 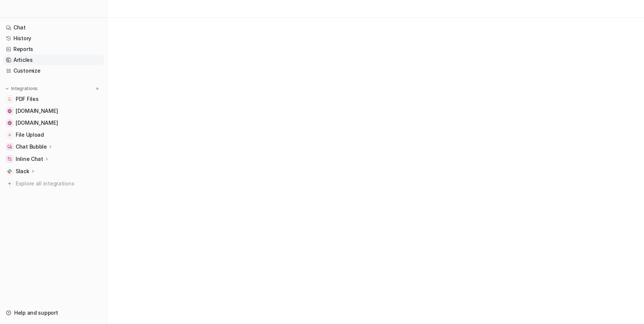 What do you see at coordinates (21, 88) in the screenshot?
I see `button: Integrations` at bounding box center [21, 88].